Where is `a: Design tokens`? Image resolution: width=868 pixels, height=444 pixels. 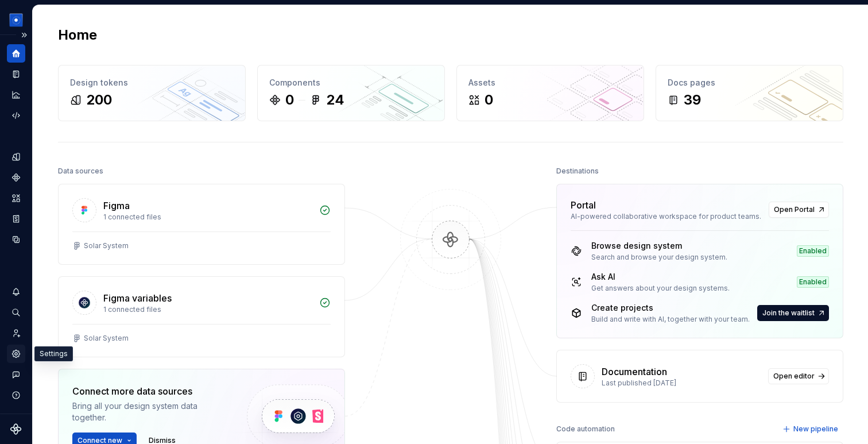 a: Design tokens is located at coordinates (16, 157).